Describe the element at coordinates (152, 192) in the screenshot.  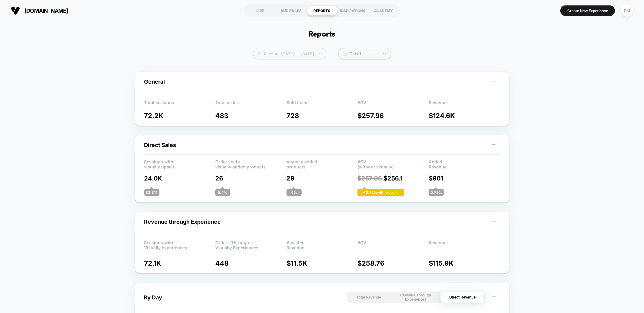
I see `div: 33.3 %` at that location.